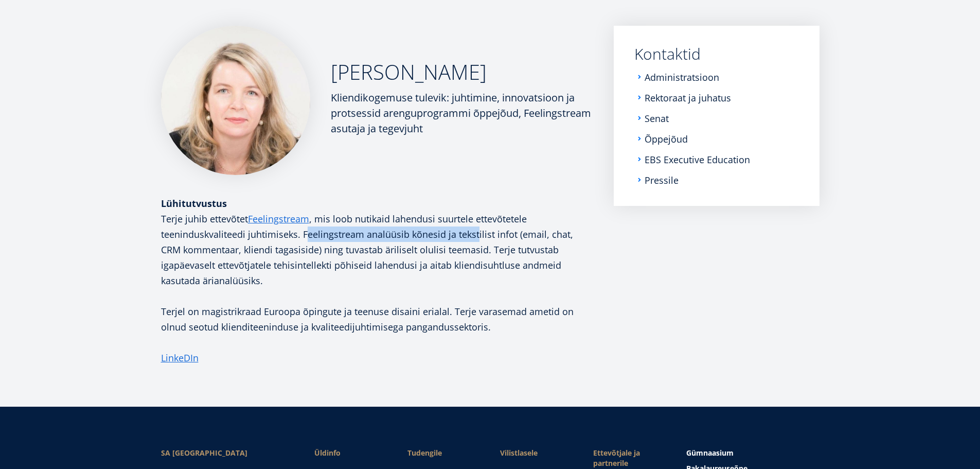  What do you see at coordinates (656, 119) in the screenshot?
I see `a: Senat` at bounding box center [656, 119].